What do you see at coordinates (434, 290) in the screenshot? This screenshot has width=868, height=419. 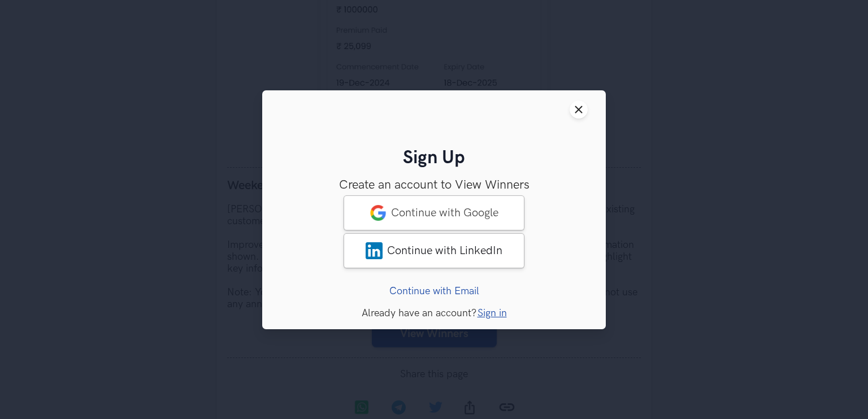 I see `a: Continue with Email` at bounding box center [434, 290].